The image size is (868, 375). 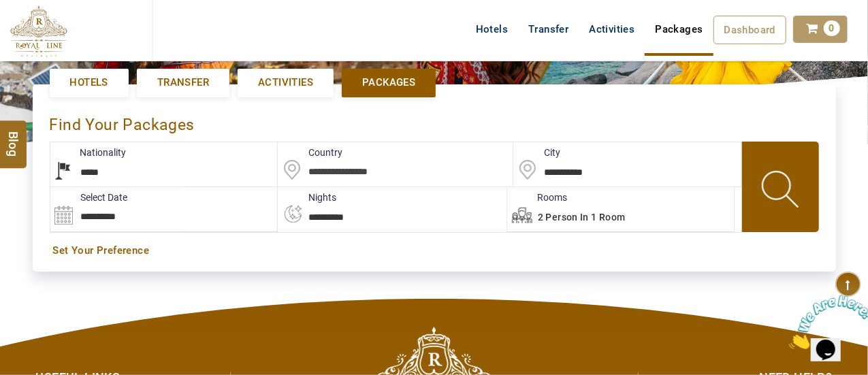 I want to click on a: Activities, so click(x=612, y=29).